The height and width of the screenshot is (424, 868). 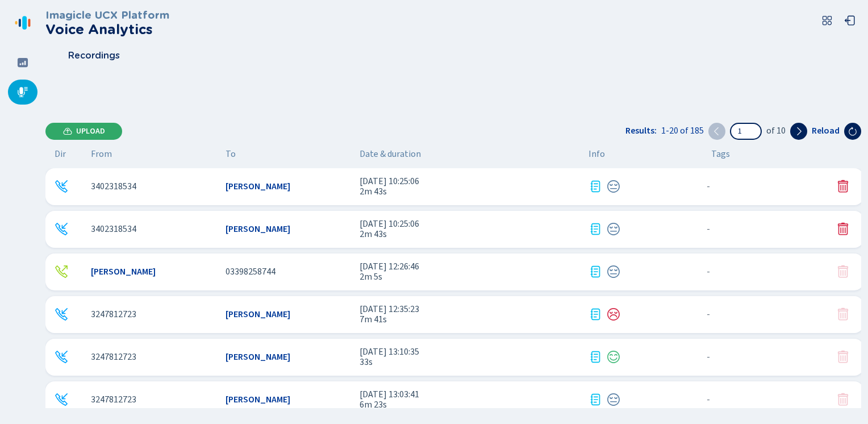 What do you see at coordinates (596, 154) in the screenshot?
I see `span: Info` at bounding box center [596, 154].